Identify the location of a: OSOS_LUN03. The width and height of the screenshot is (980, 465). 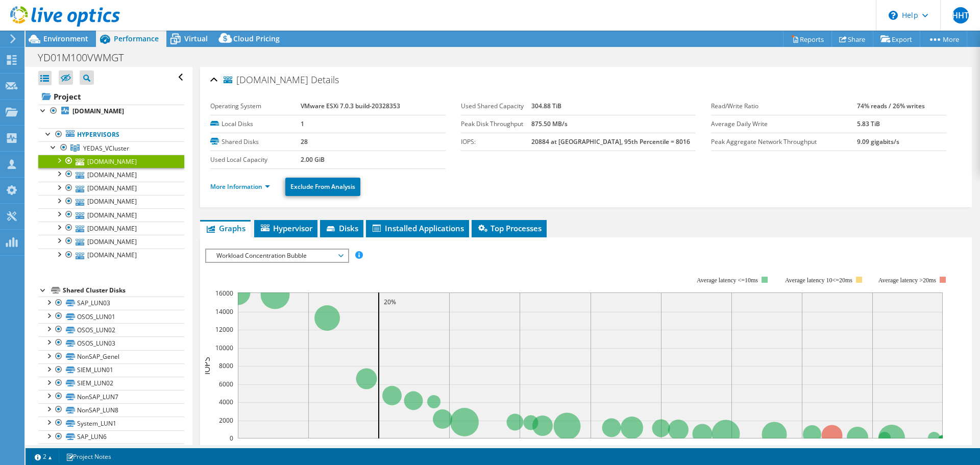
(111, 343).